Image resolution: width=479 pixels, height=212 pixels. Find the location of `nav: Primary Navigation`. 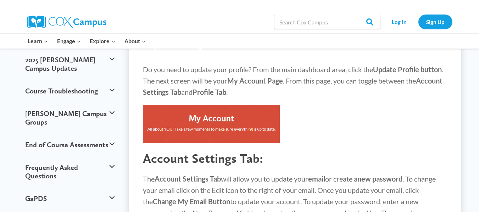

nav: Primary Navigation is located at coordinates (87, 41).